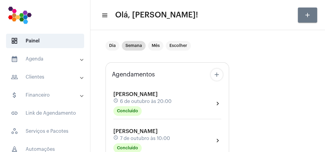  I want to click on mat-chip: Escolher, so click(178, 46).